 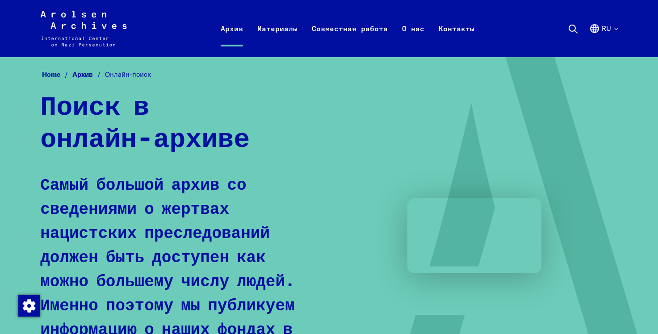 I want to click on nav: Breadcrumb, so click(x=329, y=75).